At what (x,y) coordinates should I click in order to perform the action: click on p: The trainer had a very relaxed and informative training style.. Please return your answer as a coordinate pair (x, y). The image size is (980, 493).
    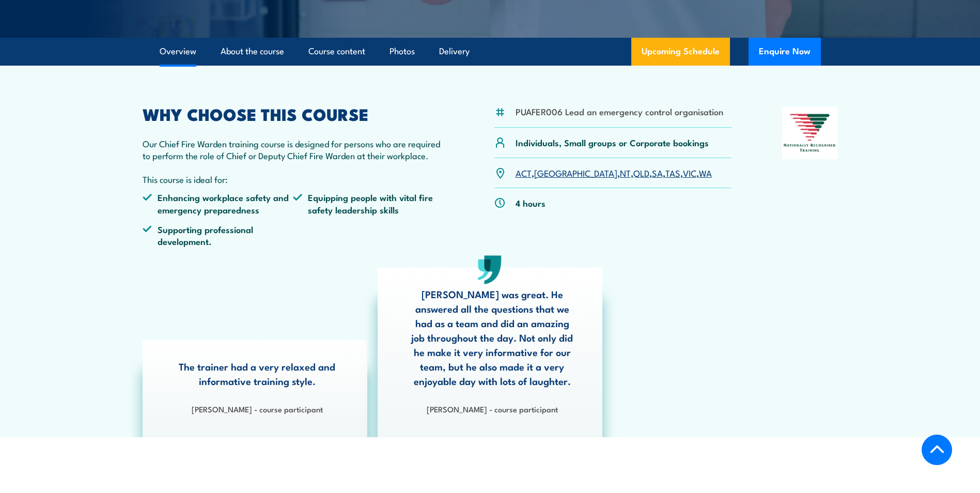
    Looking at the image, I should click on (257, 374).